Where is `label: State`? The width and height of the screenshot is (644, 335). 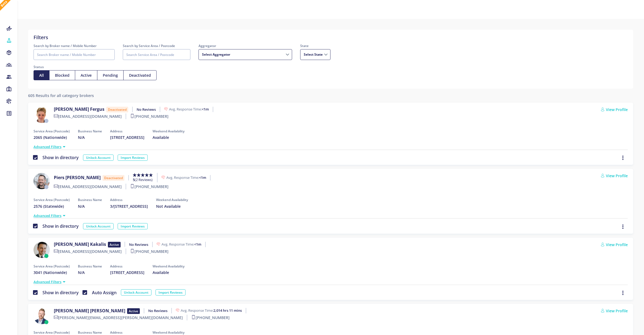
label: State is located at coordinates (315, 46).